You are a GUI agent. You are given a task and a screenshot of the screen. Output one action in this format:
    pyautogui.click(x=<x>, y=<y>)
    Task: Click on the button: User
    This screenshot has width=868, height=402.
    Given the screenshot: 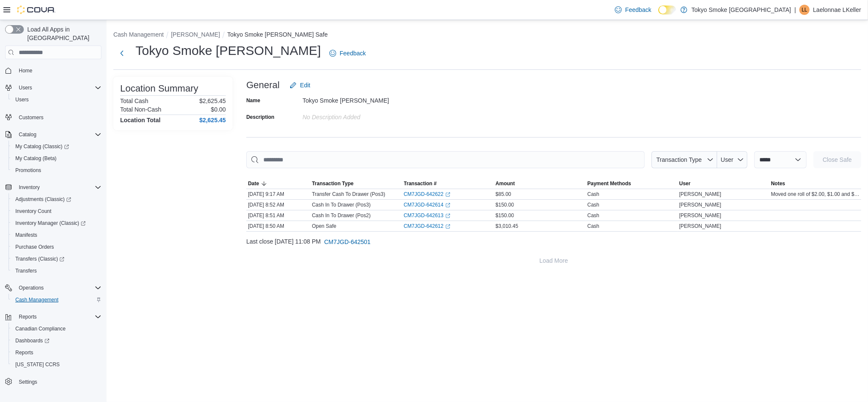 What is the action you would take?
    pyautogui.click(x=724, y=184)
    